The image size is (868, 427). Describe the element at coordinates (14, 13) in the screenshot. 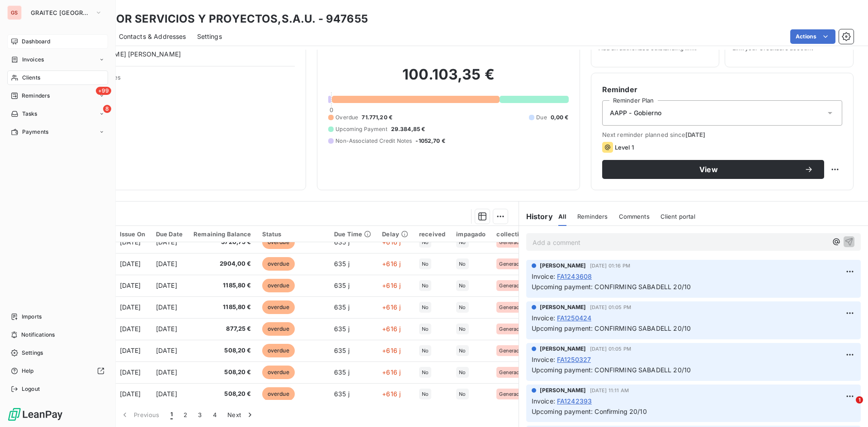

I see `div: GS` at that location.